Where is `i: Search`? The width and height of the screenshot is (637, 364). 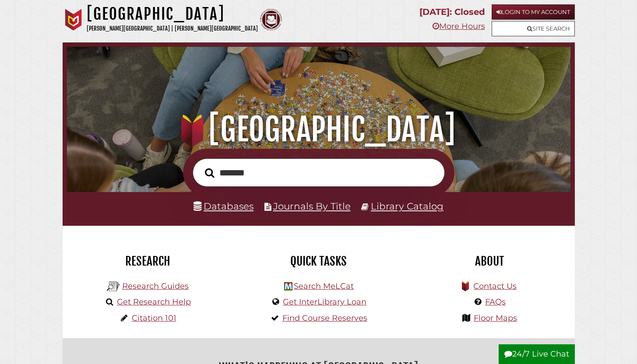 i: Search is located at coordinates (210, 172).